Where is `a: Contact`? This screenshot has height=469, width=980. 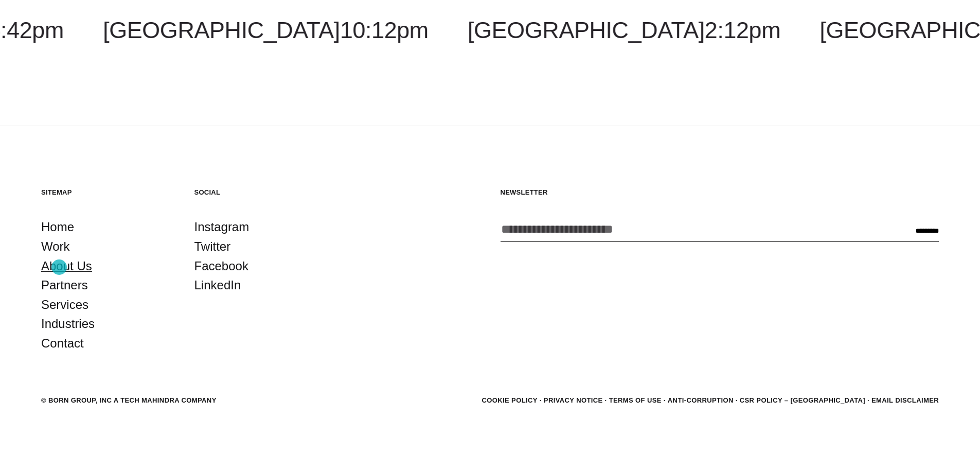
a: Contact is located at coordinates (62, 343).